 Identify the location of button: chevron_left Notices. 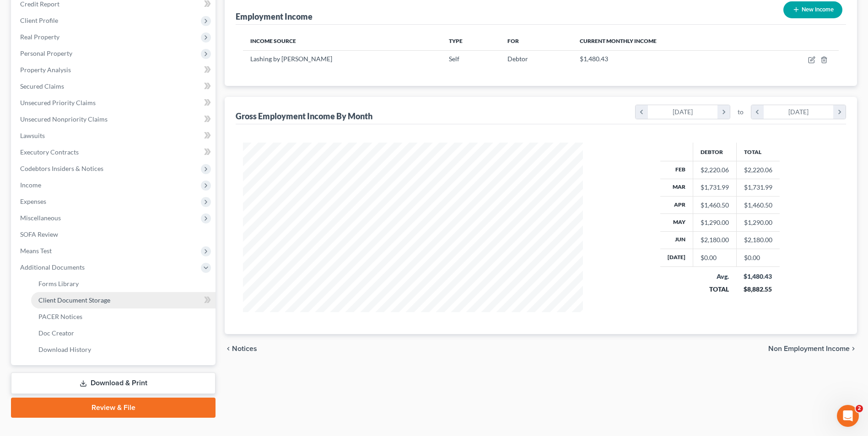
(240, 349).